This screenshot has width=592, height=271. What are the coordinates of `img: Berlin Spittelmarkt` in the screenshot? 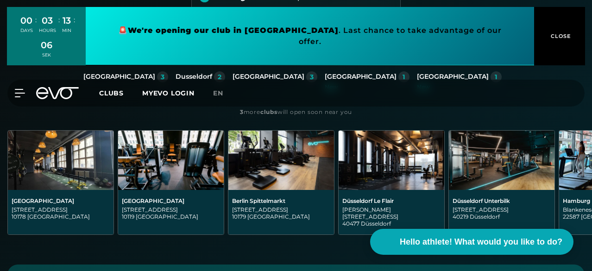 It's located at (281, 160).